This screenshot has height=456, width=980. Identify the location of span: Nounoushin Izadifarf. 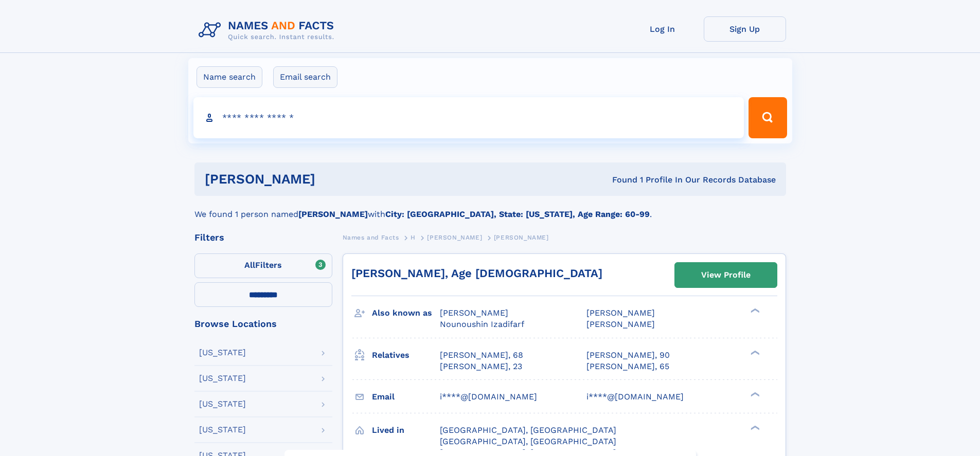
(482, 324).